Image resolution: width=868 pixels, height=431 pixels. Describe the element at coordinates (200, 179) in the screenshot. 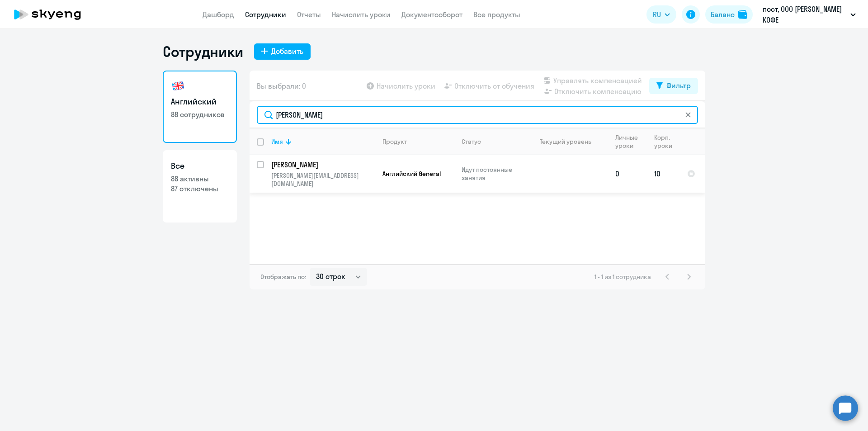

I see `p: 88 активны` at that location.